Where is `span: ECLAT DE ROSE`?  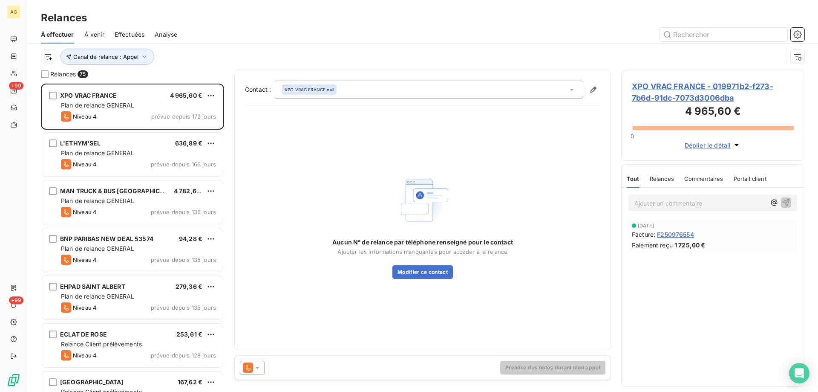 span: ECLAT DE ROSE is located at coordinates (84, 334).